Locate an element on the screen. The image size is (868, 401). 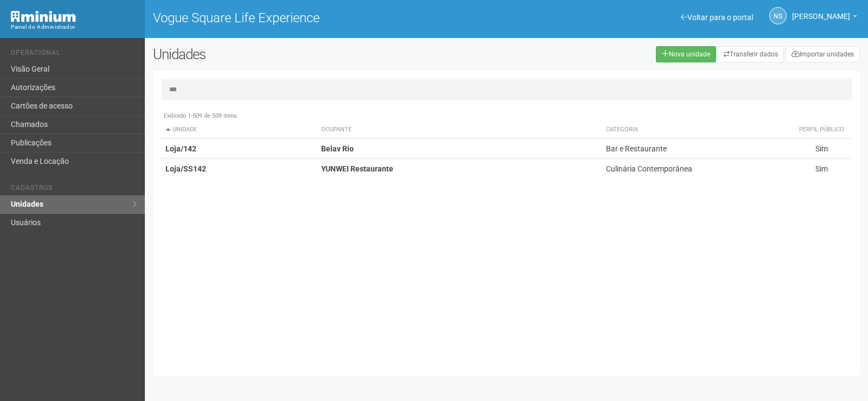
th: Perfil público: activate to sort column ascending is located at coordinates (821, 130).